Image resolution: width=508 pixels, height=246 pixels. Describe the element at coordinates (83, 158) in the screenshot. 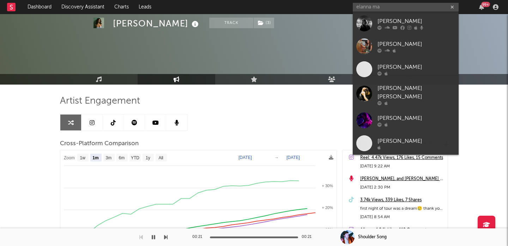

I see `text: 1w` at that location.